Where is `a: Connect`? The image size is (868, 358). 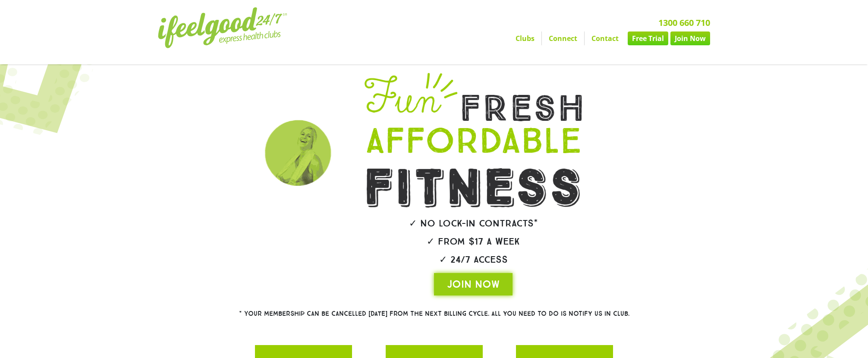 a: Connect is located at coordinates (563, 38).